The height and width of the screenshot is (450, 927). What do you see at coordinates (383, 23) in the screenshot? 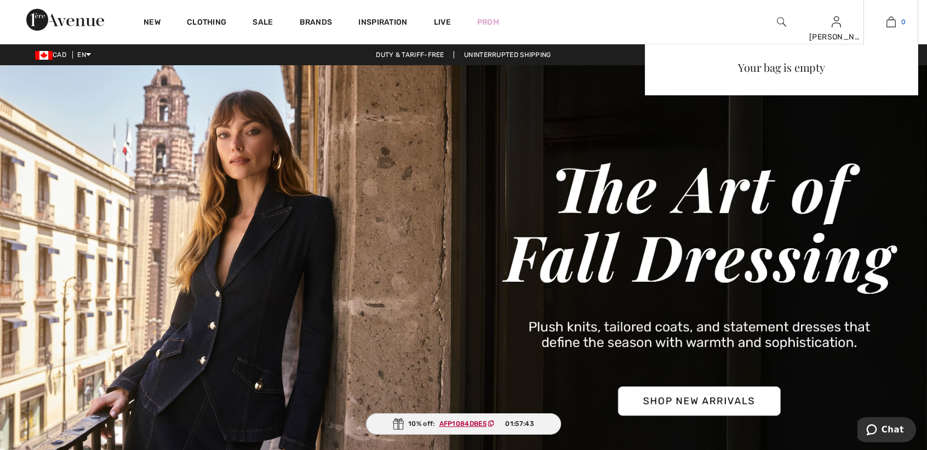
I see `span: Inspiration` at bounding box center [383, 23].